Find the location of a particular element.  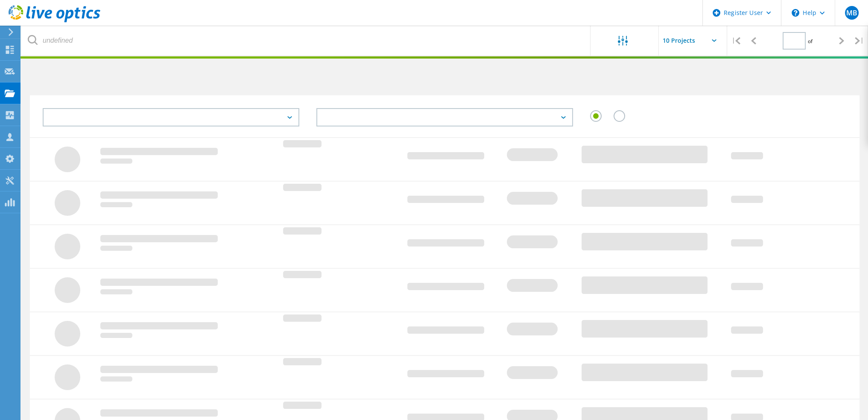

span: of is located at coordinates (810, 41).